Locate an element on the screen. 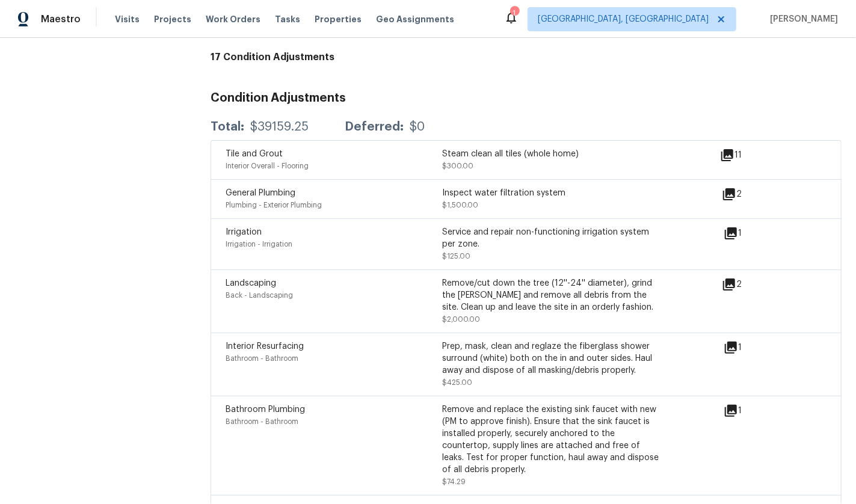 The height and width of the screenshot is (504, 856). div: Remove and replace the existing sink faucet with new (PM to approve finish). Ensure that the sink... is located at coordinates (551, 440).